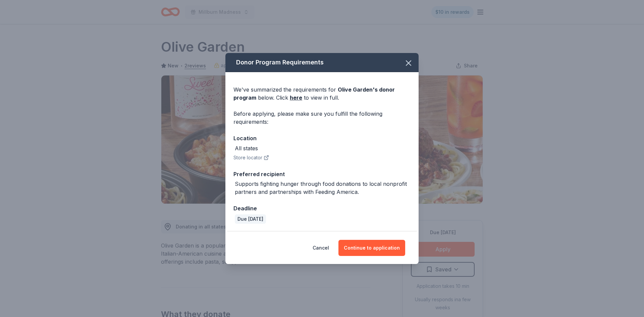  What do you see at coordinates (322, 117) in the screenshot?
I see `div: Before applying, please make sure you fulfill the following requirements:` at bounding box center [322, 117].